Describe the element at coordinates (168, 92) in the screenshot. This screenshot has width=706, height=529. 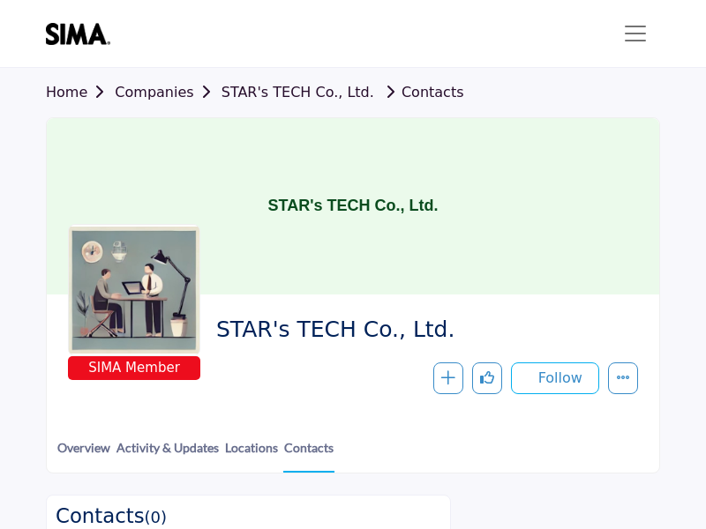
I see `a: Companies` at that location.